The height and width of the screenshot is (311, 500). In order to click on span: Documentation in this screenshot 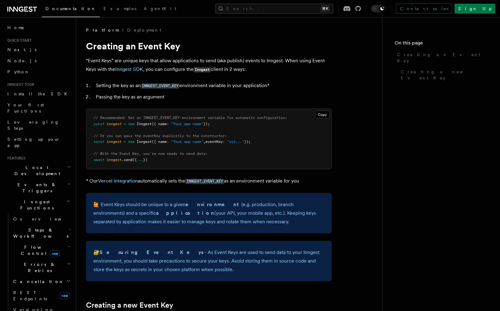, I will do `click(71, 9)`.